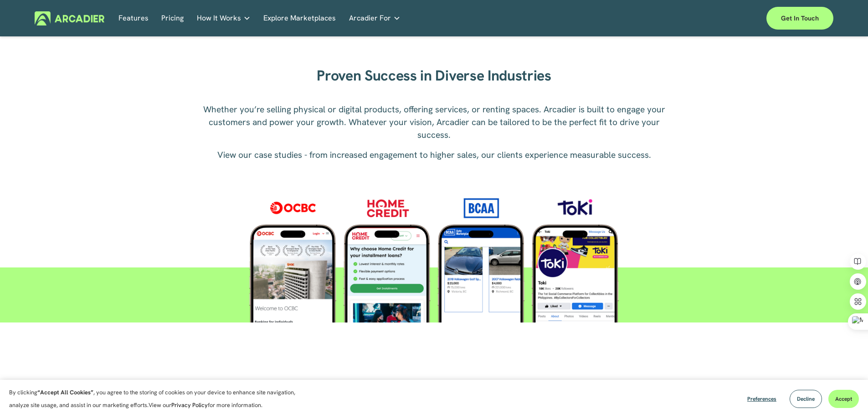 Image resolution: width=868 pixels, height=418 pixels. Describe the element at coordinates (218, 18) in the screenshot. I see `span: How It Works` at that location.